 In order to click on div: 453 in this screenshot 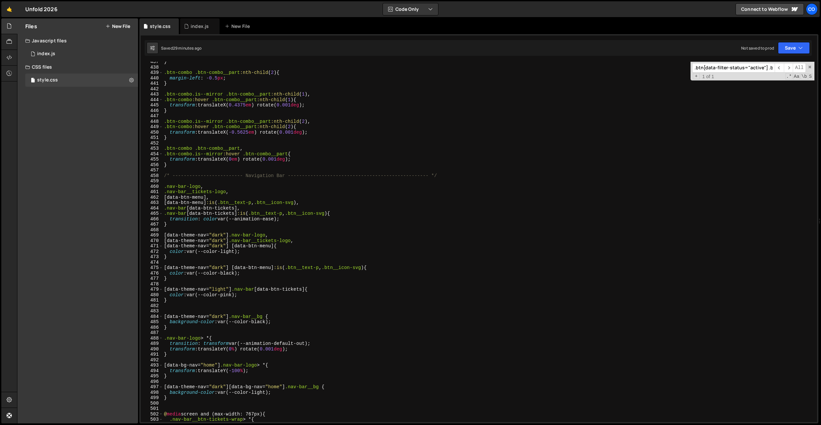, I will do `click(152, 148)`.